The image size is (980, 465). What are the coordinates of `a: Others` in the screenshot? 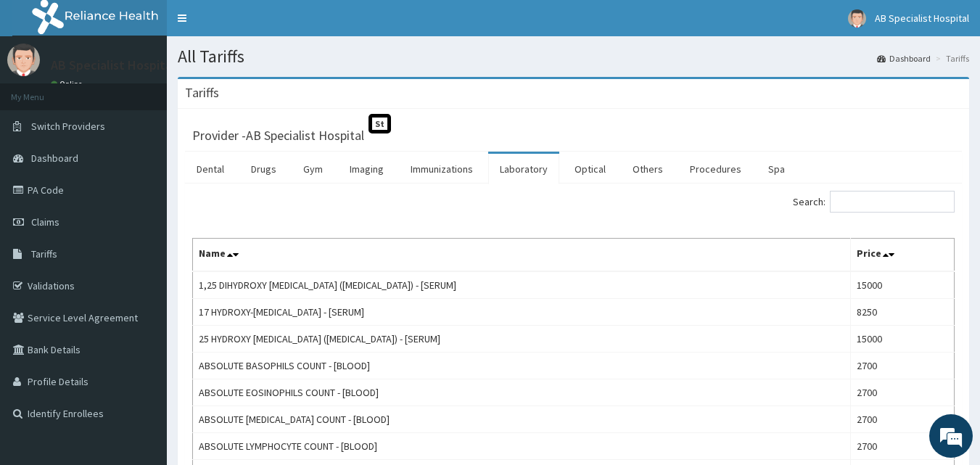 It's located at (648, 169).